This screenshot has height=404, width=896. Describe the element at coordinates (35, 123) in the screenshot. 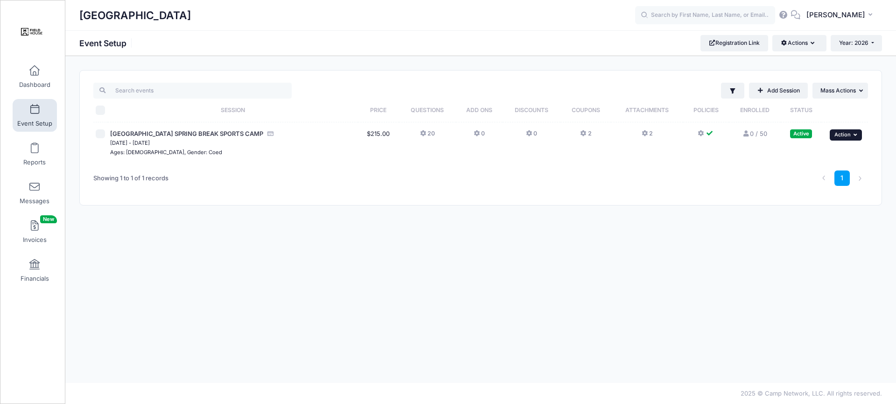

I see `span: Event Setup` at that location.